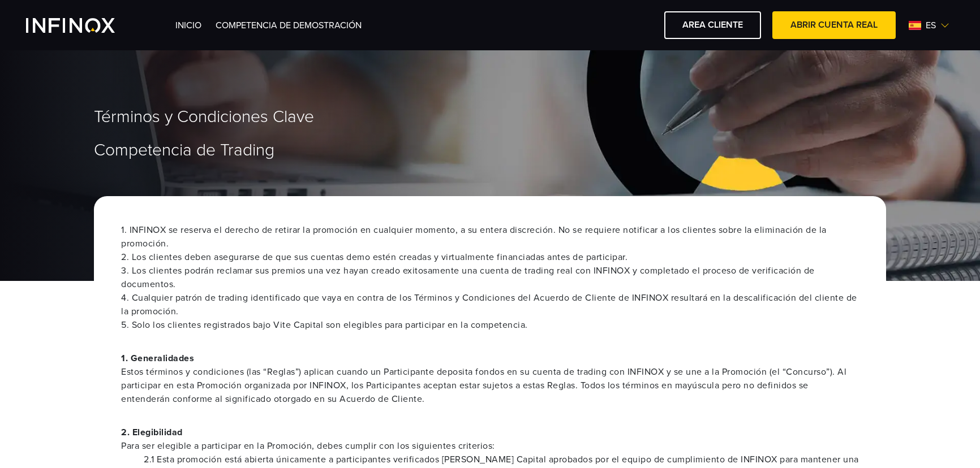 Image resolution: width=980 pixels, height=468 pixels. What do you see at coordinates (490, 237) in the screenshot?
I see `li: 1. INFINOX se reserva el derecho de retirar la promoción en cualquier momento, a su entera discre...` at bounding box center [490, 237].